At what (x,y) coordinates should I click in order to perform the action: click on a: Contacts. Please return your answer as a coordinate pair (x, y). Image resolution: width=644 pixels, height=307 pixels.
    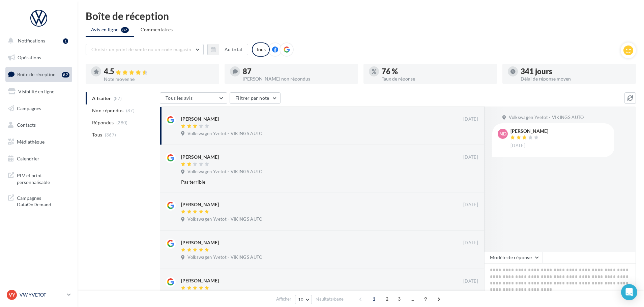
    Looking at the image, I should click on (39, 126).